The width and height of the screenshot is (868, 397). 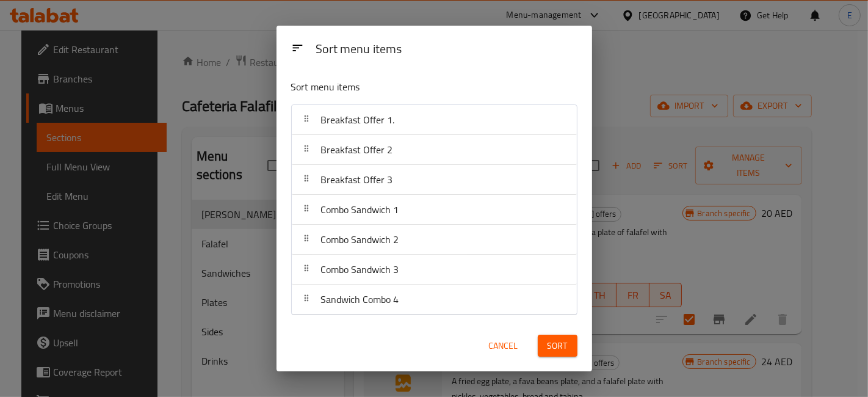 I want to click on div: Combo Sandwich 3, so click(x=434, y=269).